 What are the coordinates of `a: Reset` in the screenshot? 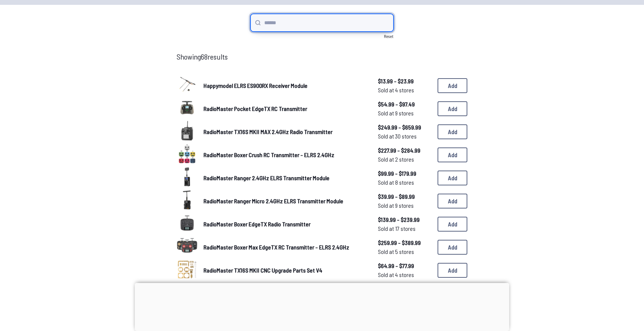 It's located at (389, 36).